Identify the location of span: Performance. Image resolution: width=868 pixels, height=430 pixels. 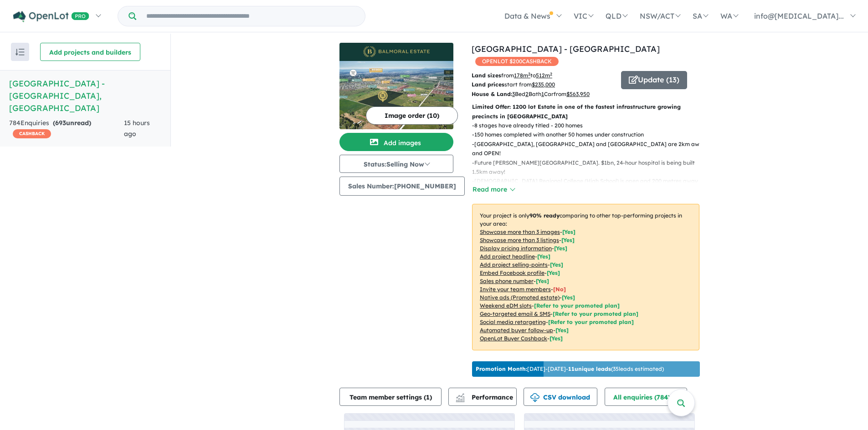
(485, 397).